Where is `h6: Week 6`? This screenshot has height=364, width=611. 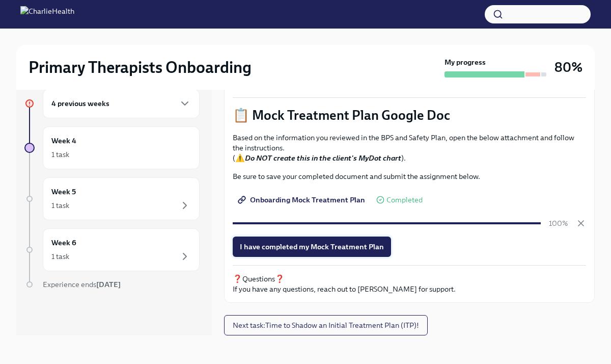
h6: Week 6 is located at coordinates (64, 243).